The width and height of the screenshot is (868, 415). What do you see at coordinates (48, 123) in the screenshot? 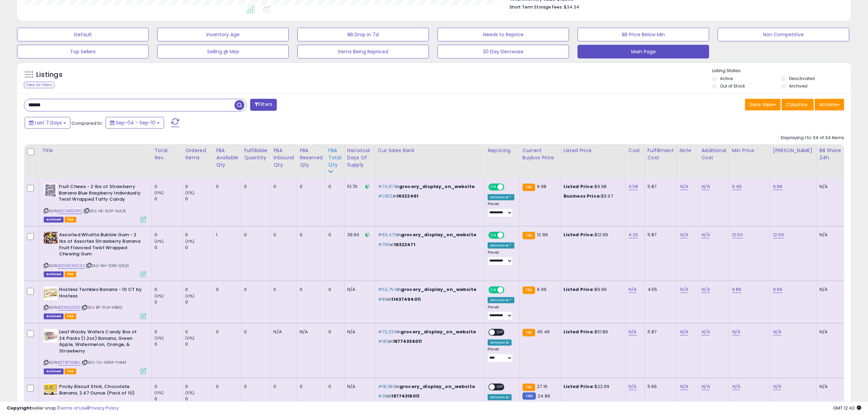
I see `span: Last 7 Days` at bounding box center [48, 123].